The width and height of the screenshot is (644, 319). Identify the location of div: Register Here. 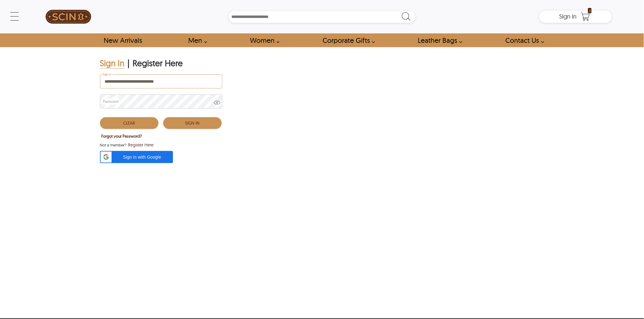
(158, 63).